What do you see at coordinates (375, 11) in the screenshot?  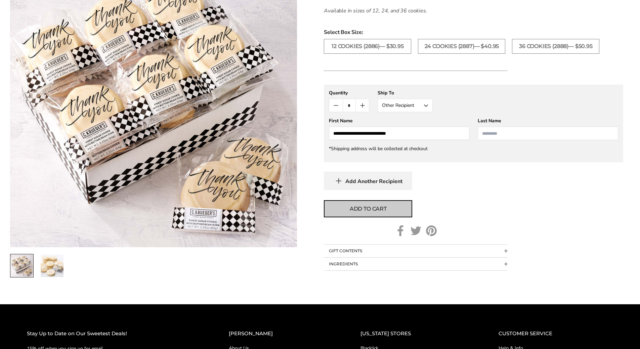 I see `em: Available in sizes of 12, 24, and 36 cookies.` at bounding box center [375, 11].